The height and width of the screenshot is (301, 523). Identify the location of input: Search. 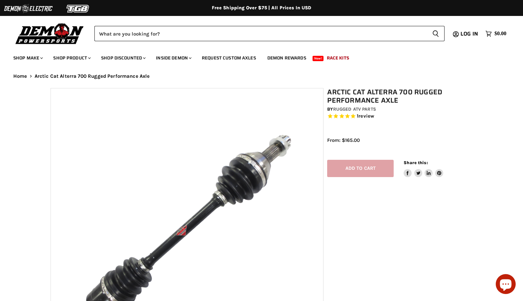
(261, 34).